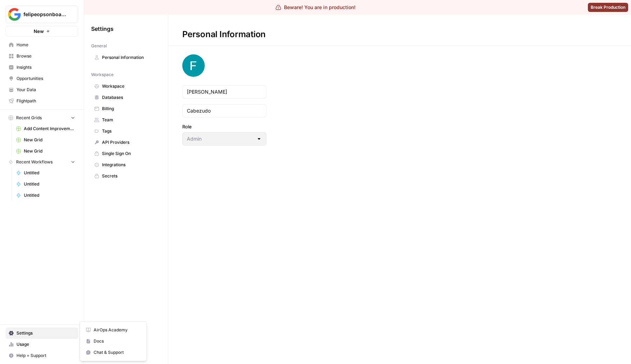 The height and width of the screenshot is (364, 631). I want to click on div: Beware! You are in production!, so click(316, 7).